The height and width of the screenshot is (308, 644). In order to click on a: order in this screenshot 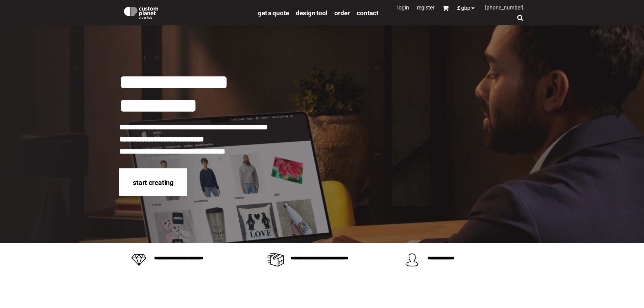, I will do `click(342, 13)`.